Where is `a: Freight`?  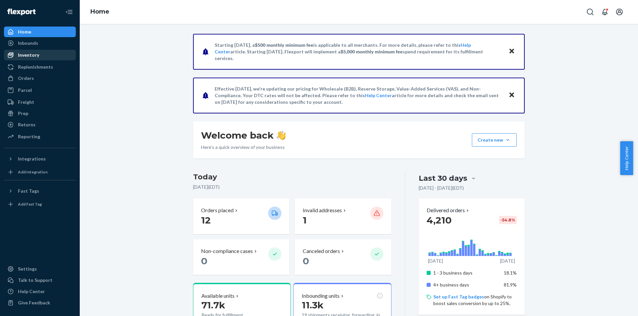
a: Freight is located at coordinates (40, 102).